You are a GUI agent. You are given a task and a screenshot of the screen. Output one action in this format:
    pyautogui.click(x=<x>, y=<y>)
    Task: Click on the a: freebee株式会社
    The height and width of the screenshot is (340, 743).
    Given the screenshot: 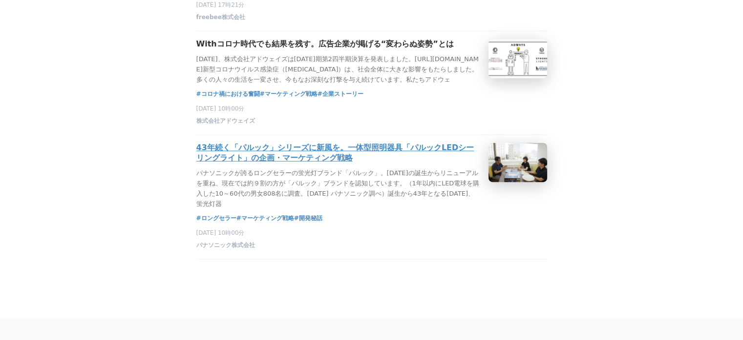 What is the action you would take?
    pyautogui.click(x=221, y=20)
    